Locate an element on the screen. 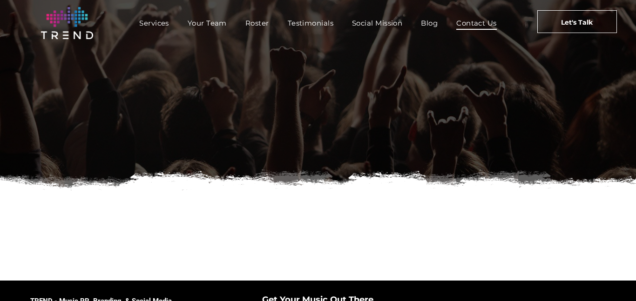  a: Blog is located at coordinates (429, 23).